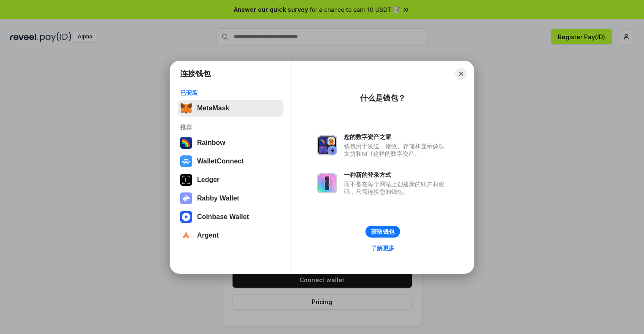 This screenshot has width=644, height=334. What do you see at coordinates (213, 109) in the screenshot?
I see `div: MetaMask` at bounding box center [213, 109].